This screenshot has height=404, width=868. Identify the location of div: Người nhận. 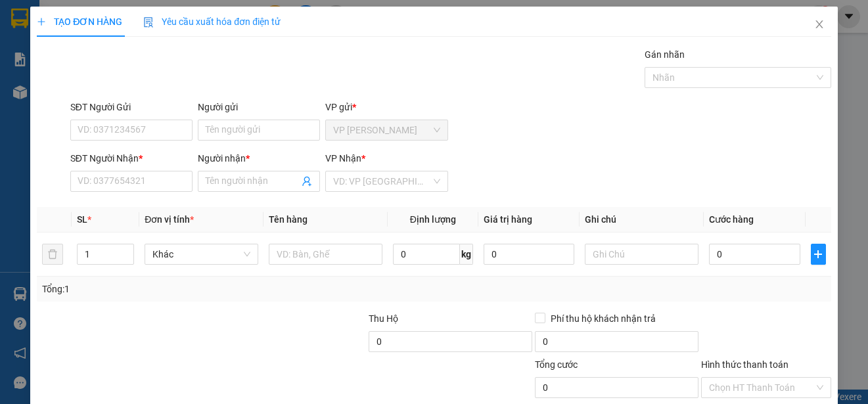
(259, 158).